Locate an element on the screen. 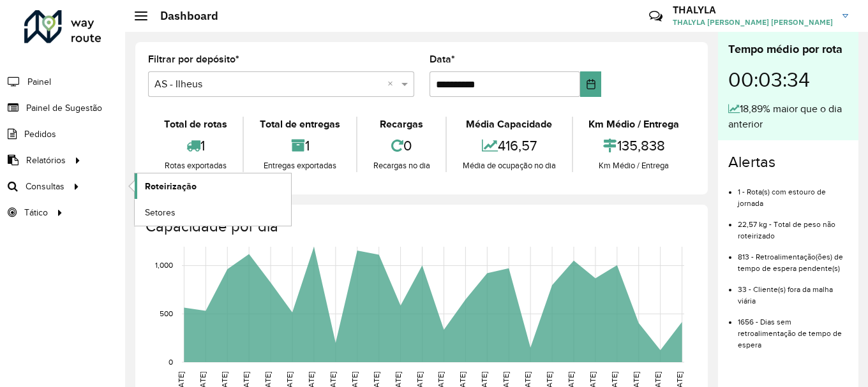 This screenshot has height=387, width=868. span: Roteirização is located at coordinates (171, 186).